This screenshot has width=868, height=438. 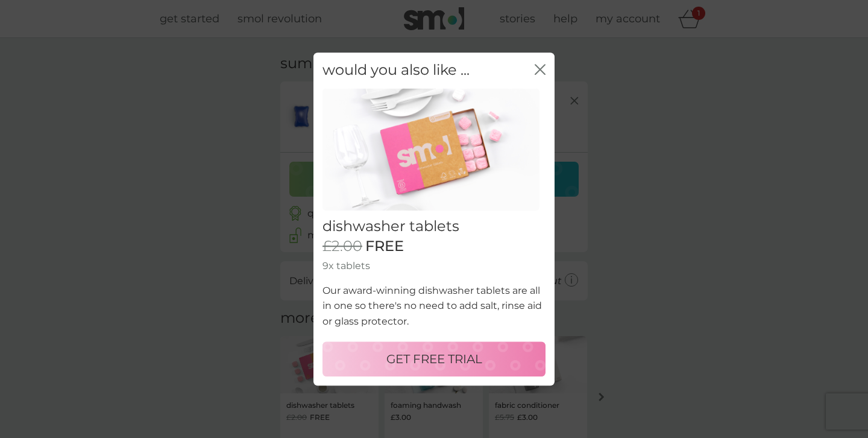 I want to click on h2: would you also like ..., so click(x=396, y=70).